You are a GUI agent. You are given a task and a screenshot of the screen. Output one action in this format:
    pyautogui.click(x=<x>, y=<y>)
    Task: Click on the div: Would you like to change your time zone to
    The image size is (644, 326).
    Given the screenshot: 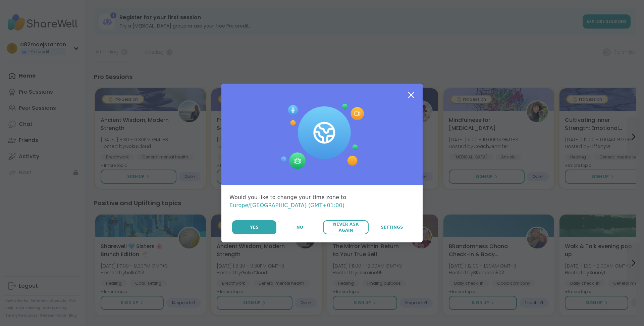 What is the action you would take?
    pyautogui.click(x=322, y=201)
    